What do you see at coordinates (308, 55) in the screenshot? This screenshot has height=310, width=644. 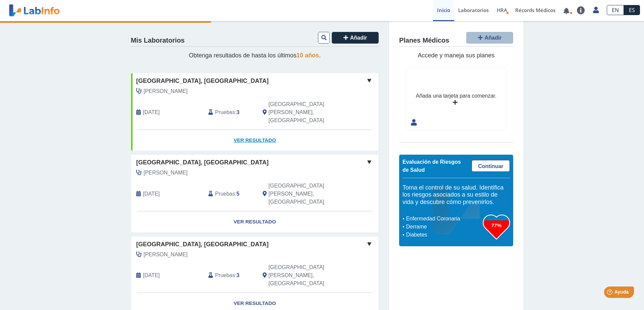 I see `span: 10 años` at bounding box center [308, 55].